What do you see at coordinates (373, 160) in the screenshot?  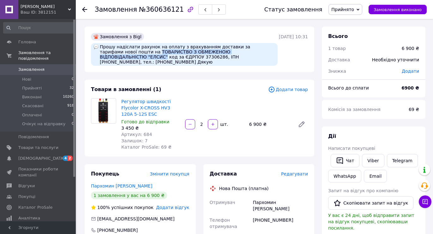 I see `a: Viber` at bounding box center [373, 160].